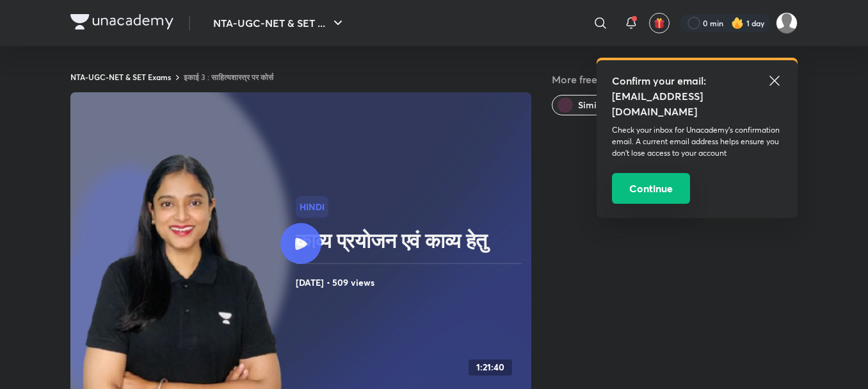 The height and width of the screenshot is (389, 868). Describe the element at coordinates (659, 23) in the screenshot. I see `button: avatar` at that location.